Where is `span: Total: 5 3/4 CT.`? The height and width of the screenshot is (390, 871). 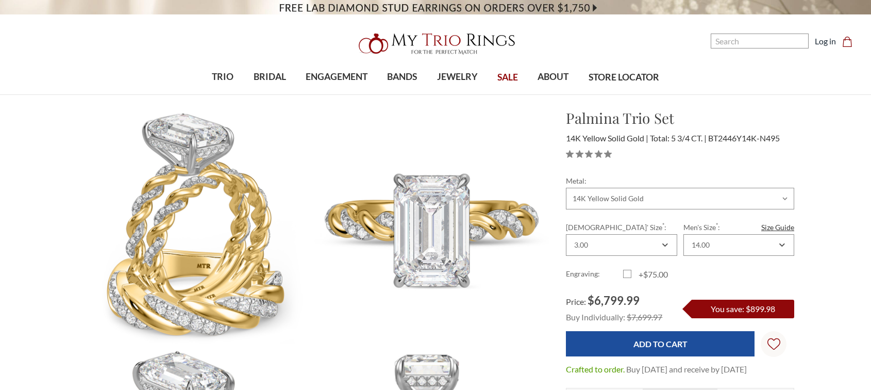 span: Total: 5 3/4 CT. is located at coordinates (678, 138).